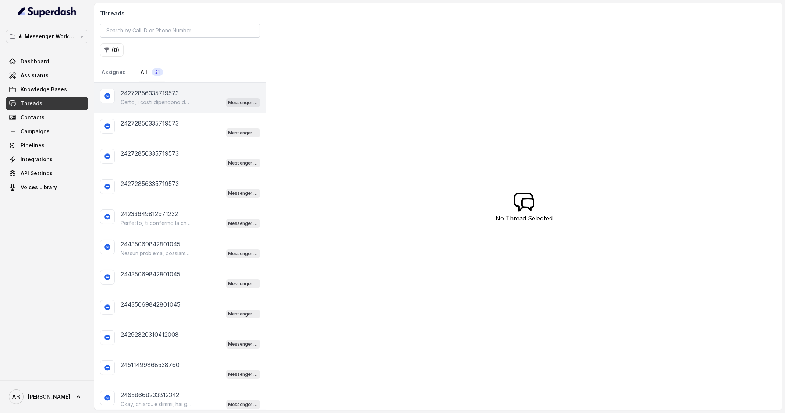 Image resolution: width=785 pixels, height=413 pixels. Describe the element at coordinates (35, 75) in the screenshot. I see `span: Assistants` at that location.